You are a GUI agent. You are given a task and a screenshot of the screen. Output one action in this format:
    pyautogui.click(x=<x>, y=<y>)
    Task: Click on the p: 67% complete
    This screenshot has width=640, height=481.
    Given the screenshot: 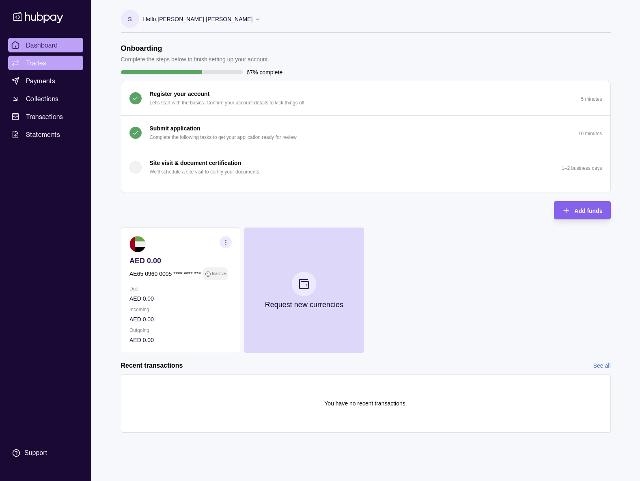 What is the action you would take?
    pyautogui.click(x=265, y=72)
    